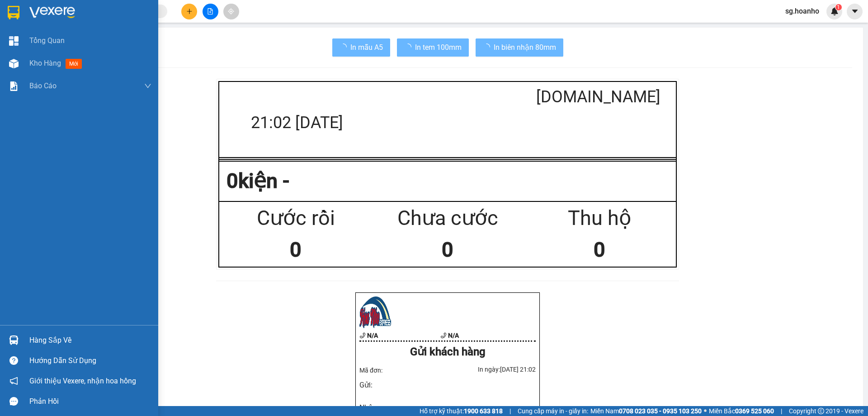  What do you see at coordinates (231, 11) in the screenshot?
I see `button: aim` at bounding box center [231, 11].